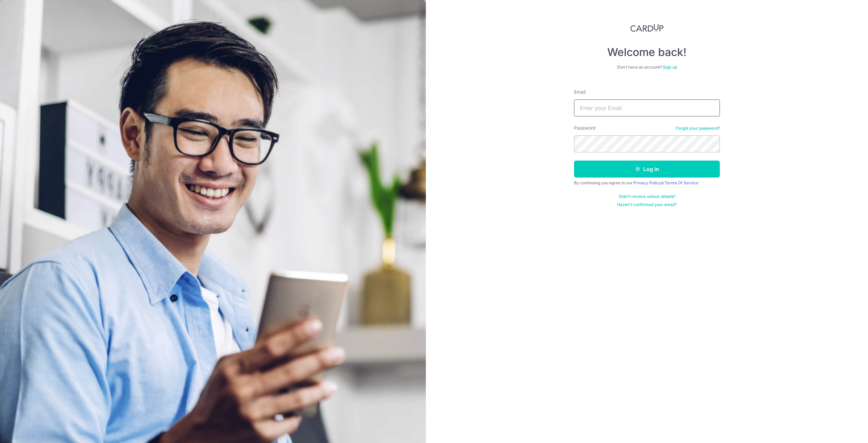 This screenshot has width=868, height=443. I want to click on div: By continuing you agree to our &, so click(647, 183).